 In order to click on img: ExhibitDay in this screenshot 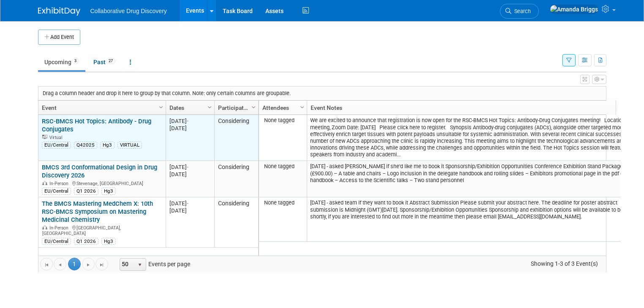, I will do `click(59, 11)`.